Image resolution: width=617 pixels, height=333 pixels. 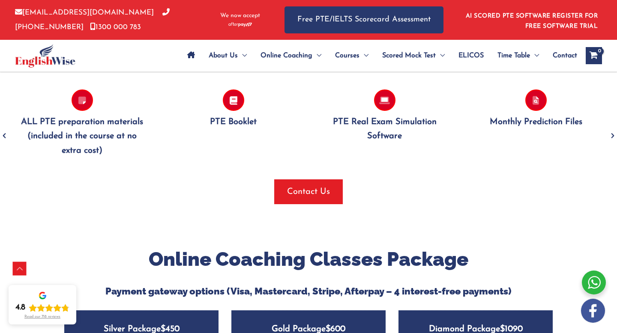 I want to click on h2: Online Coaching Classes Package, so click(x=308, y=260).